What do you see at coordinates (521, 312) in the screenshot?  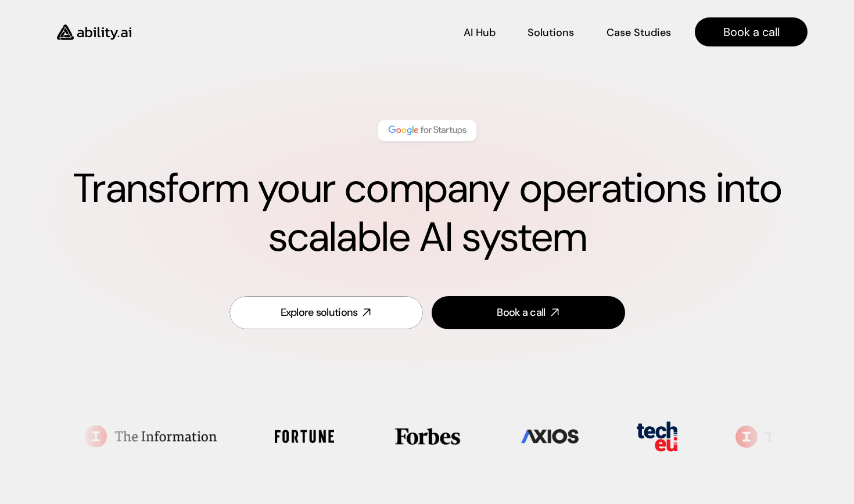 I see `div: Book a call` at bounding box center [521, 312].